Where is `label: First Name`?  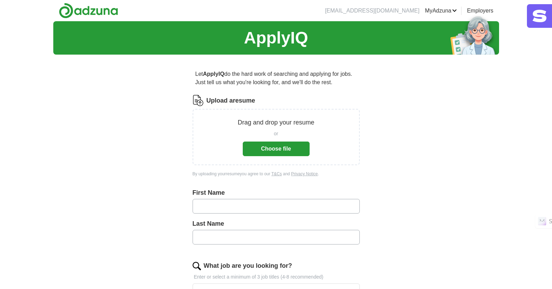 label: First Name is located at coordinates (276, 193).